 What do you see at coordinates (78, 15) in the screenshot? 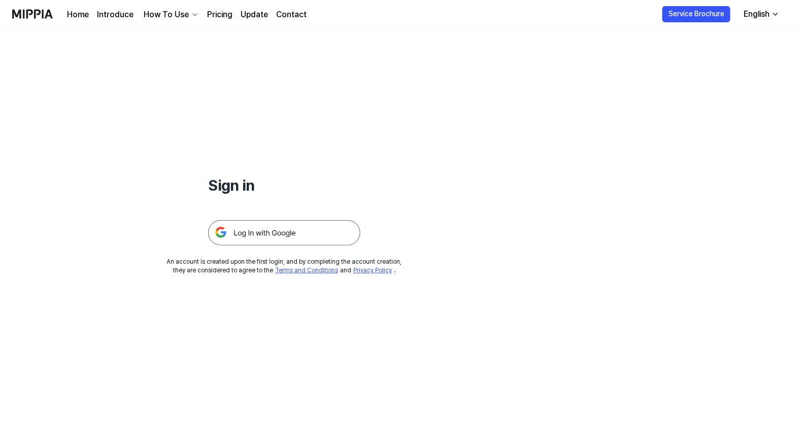
I see `a: Home` at bounding box center [78, 15].